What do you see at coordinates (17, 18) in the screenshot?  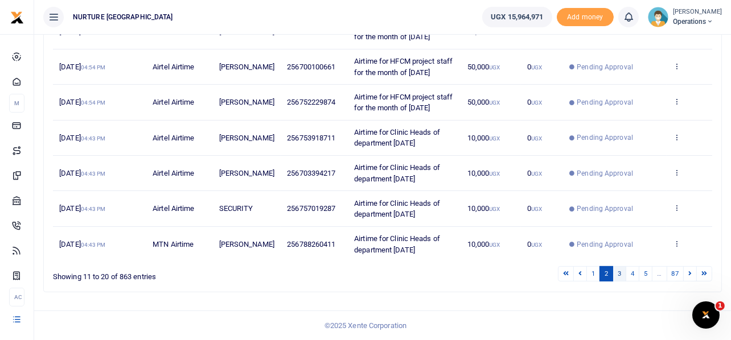 I see `img: logo-small` at bounding box center [17, 18].